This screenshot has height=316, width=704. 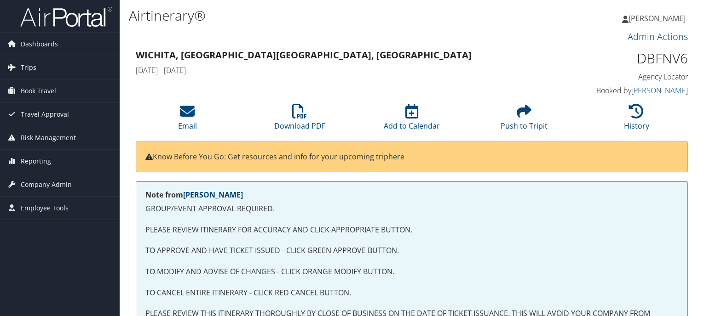 I want to click on span: Company Admin, so click(x=46, y=185).